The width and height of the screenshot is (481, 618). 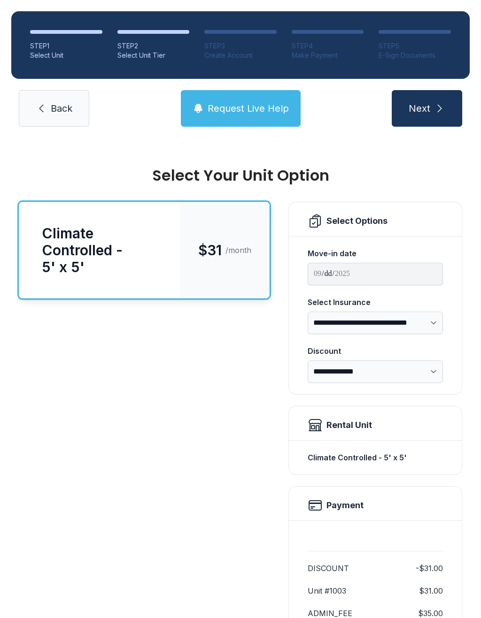 I want to click on div: Select Unit, so click(x=66, y=55).